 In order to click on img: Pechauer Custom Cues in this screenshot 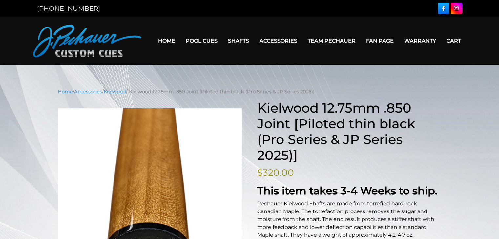, I will do `click(87, 41)`.